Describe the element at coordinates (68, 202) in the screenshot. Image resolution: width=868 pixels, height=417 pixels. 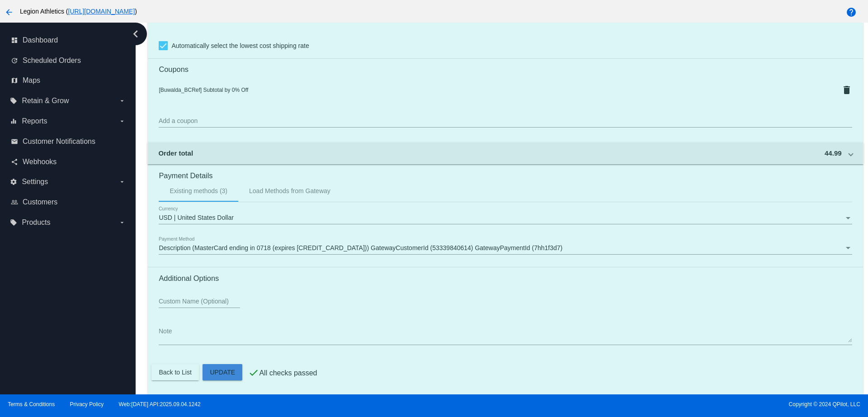
I see `a: people_outline Customers` at that location.